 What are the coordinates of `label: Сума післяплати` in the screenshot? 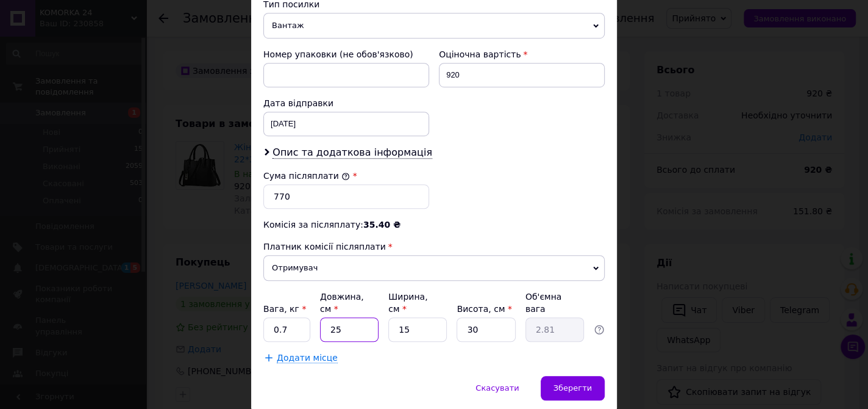 It's located at (307, 176).